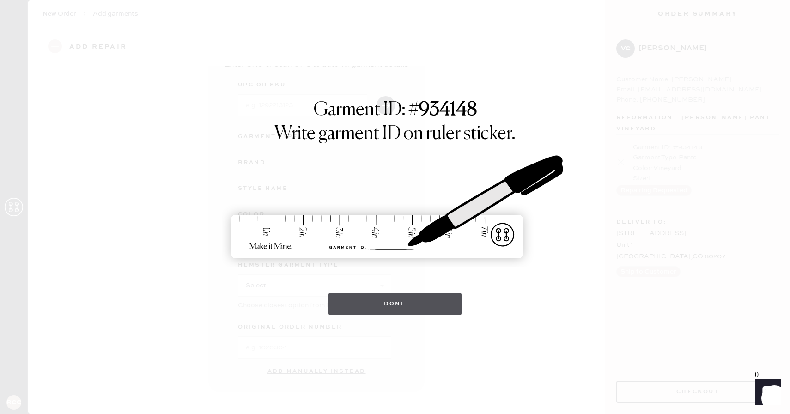  Describe the element at coordinates (395, 304) in the screenshot. I see `button: Done` at that location.